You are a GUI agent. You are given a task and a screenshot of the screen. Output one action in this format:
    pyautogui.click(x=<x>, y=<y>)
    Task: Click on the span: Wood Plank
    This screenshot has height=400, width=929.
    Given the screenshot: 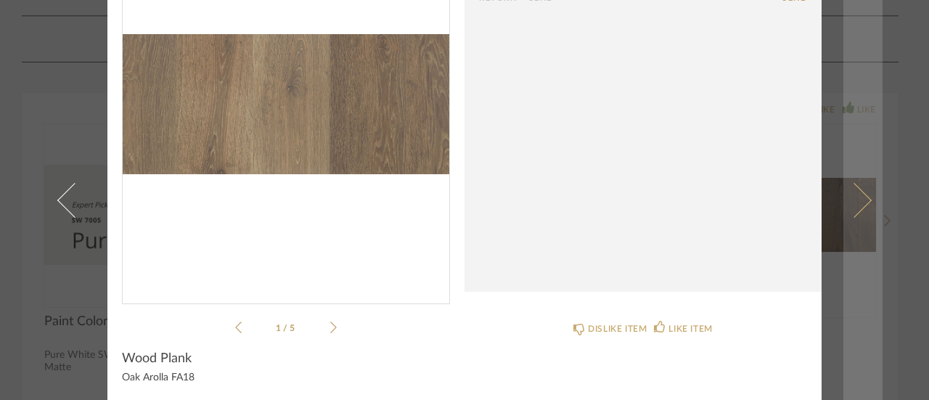 What is the action you would take?
    pyautogui.click(x=157, y=359)
    